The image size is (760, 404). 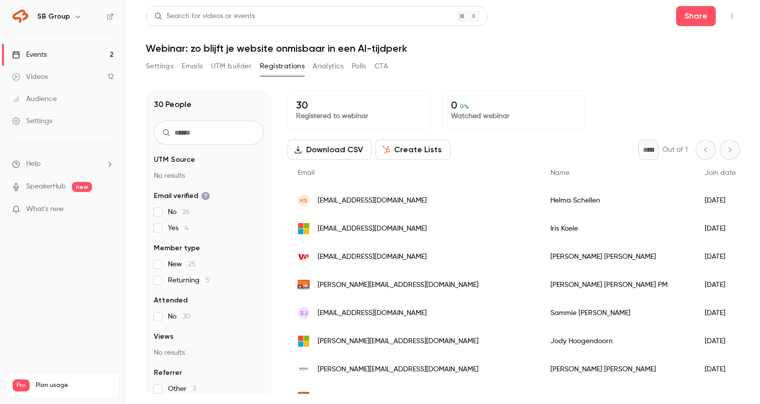 What do you see at coordinates (187, 228) in the screenshot?
I see `span: 4` at bounding box center [187, 228].